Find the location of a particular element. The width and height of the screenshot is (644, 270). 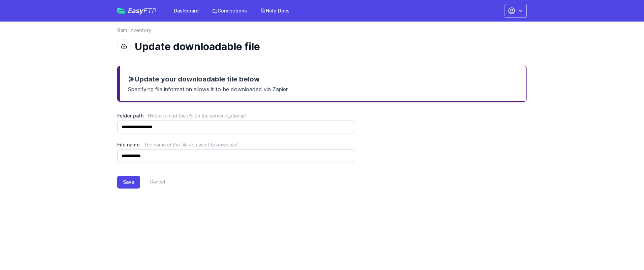

a: Cancel is located at coordinates (153, 182).